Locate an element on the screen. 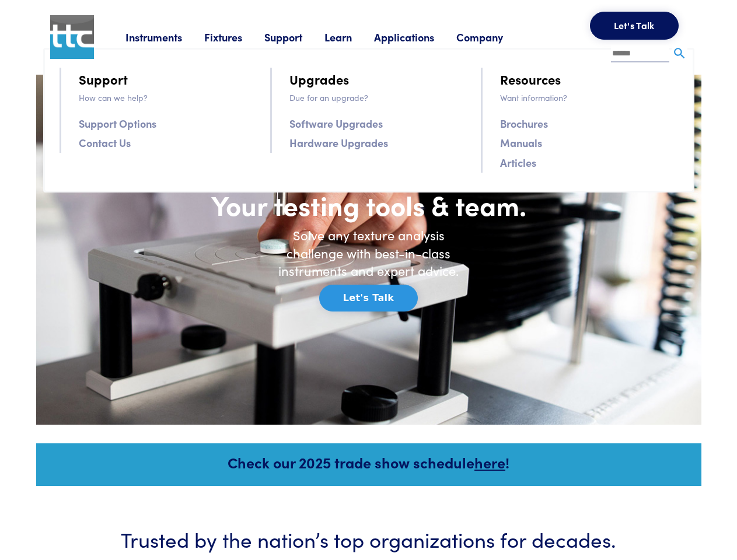 This screenshot has height=560, width=737. a: Brochures is located at coordinates (524, 123).